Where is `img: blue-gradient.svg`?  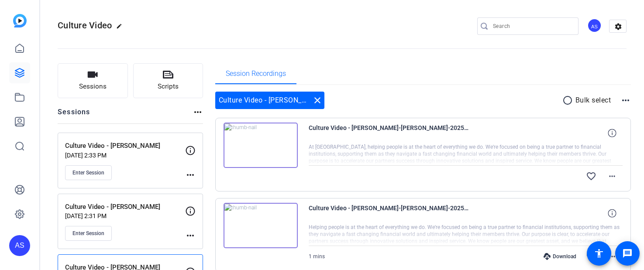
img: blue-gradient.svg is located at coordinates (20, 20).